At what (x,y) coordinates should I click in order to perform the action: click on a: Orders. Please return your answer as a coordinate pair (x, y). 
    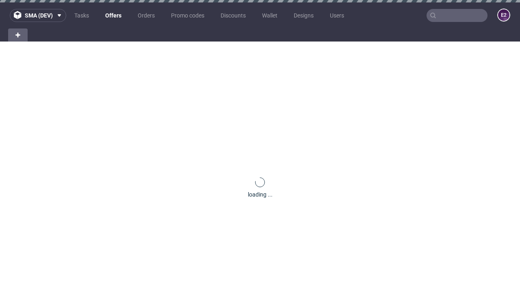
    Looking at the image, I should click on (146, 15).